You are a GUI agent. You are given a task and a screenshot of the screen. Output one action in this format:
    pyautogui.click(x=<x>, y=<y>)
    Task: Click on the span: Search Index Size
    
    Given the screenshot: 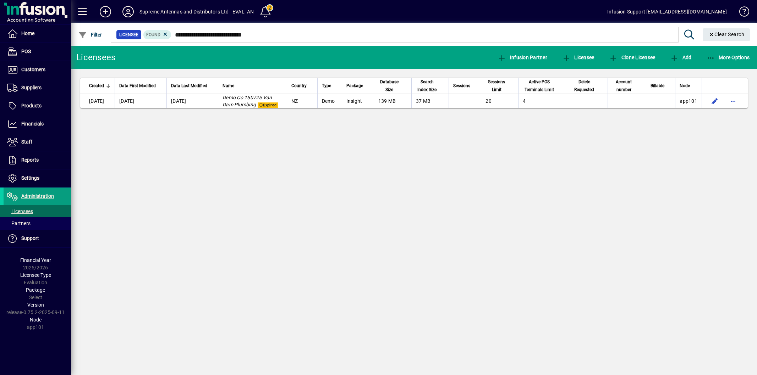 What is the action you would take?
    pyautogui.click(x=427, y=86)
    